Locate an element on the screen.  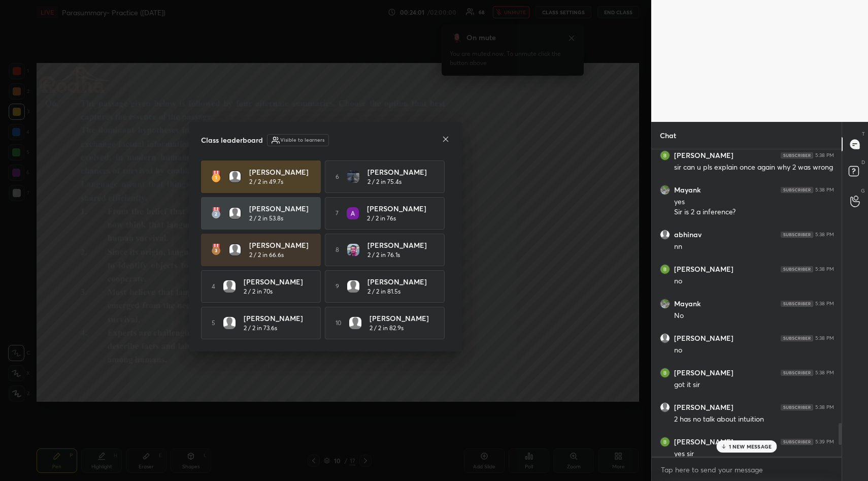
h5: 2 / 2 in 82.9s is located at coordinates (386, 328).